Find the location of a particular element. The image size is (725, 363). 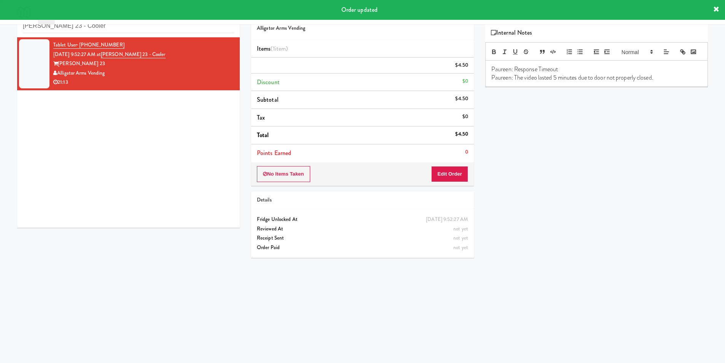

div: Details is located at coordinates (363, 200).